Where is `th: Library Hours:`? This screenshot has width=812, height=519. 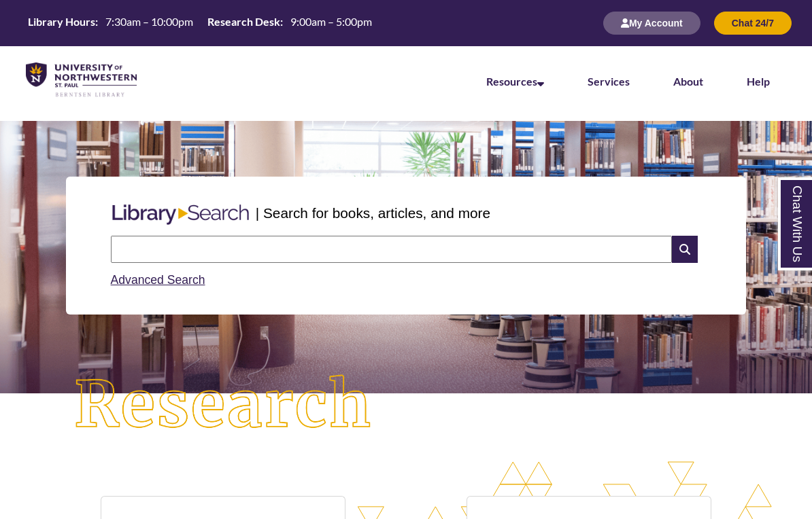
th: Library Hours: is located at coordinates (61, 22).